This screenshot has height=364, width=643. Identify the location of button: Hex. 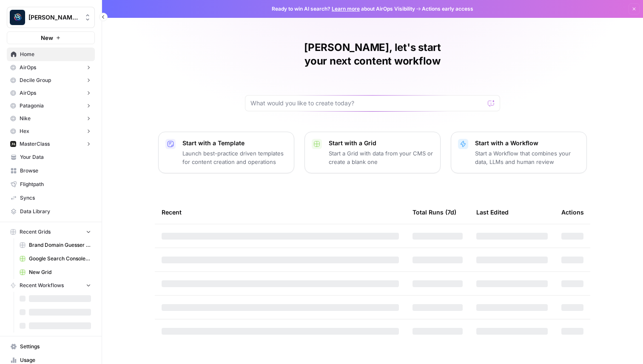
(50, 131).